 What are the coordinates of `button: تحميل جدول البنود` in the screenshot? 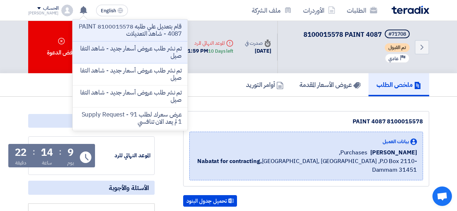 It's located at (210, 201).